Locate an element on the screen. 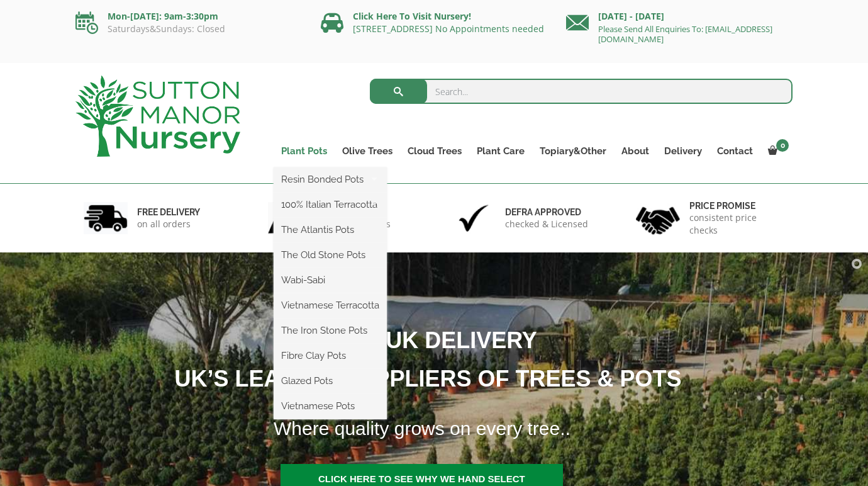 The width and height of the screenshot is (868, 486). h6: Defra approved is located at coordinates (547, 212).